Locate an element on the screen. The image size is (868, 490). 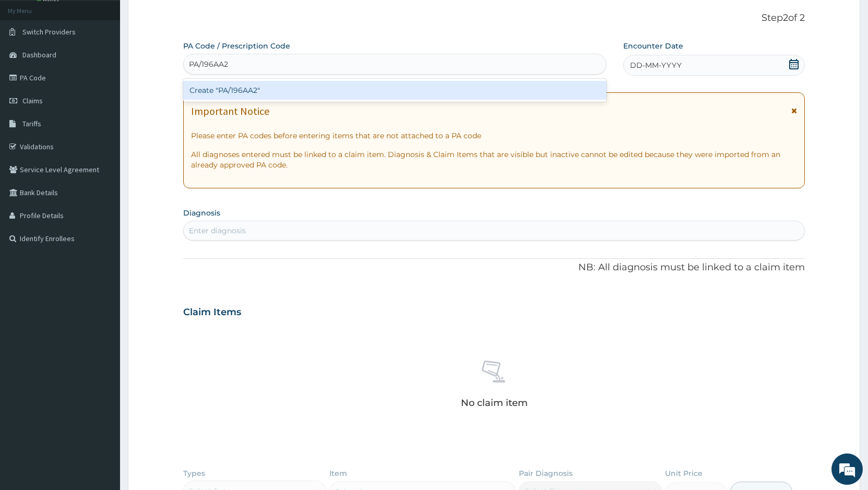
span: Claims is located at coordinates (33, 100).